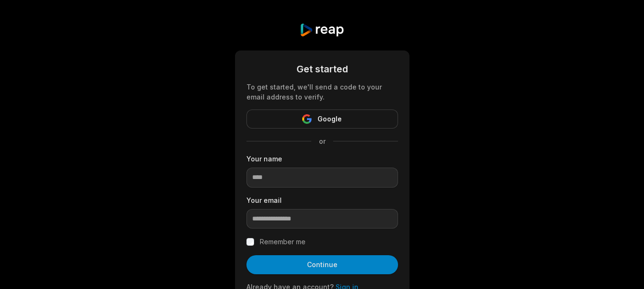  Describe the element at coordinates (322, 119) in the screenshot. I see `button: Google` at that location.